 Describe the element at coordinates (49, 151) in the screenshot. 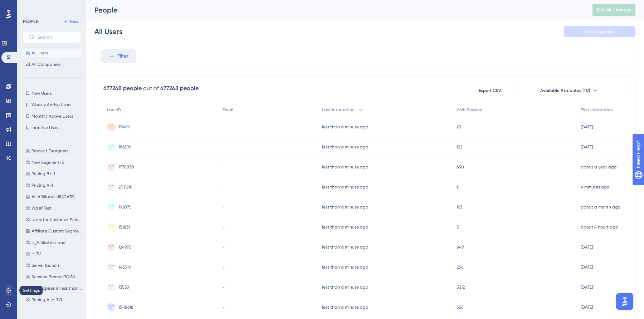

I see `span: Product Designers` at that location.